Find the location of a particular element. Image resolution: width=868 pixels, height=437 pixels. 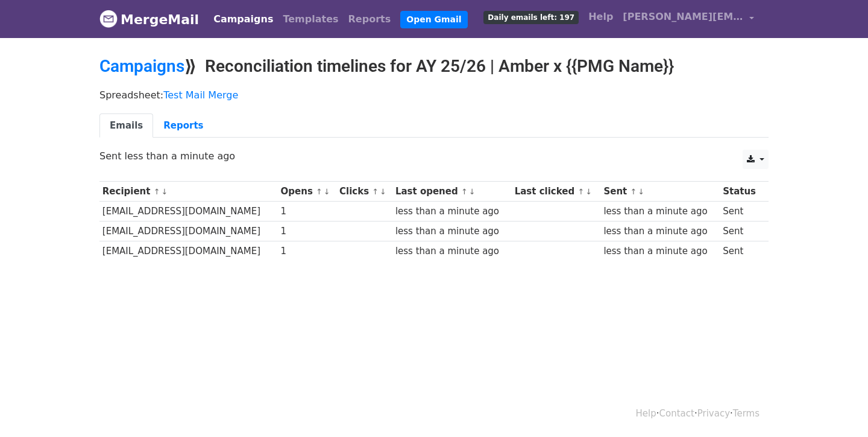

a: Privacy is located at coordinates (714, 413).